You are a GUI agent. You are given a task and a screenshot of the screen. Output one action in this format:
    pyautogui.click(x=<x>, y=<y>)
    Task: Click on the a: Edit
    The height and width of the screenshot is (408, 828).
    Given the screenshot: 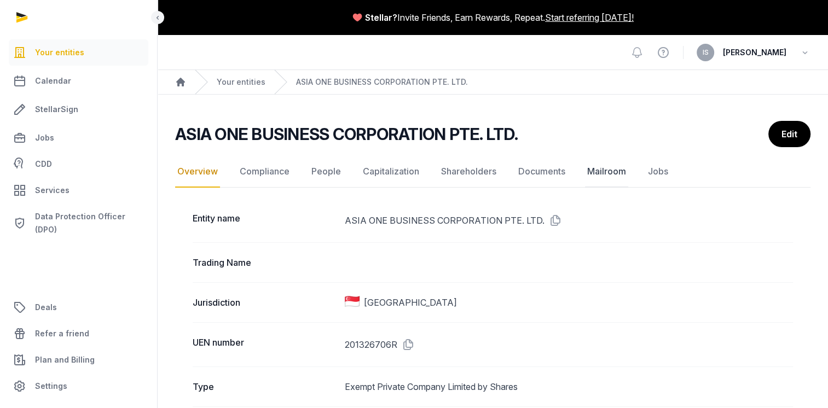 What is the action you would take?
    pyautogui.click(x=789, y=134)
    